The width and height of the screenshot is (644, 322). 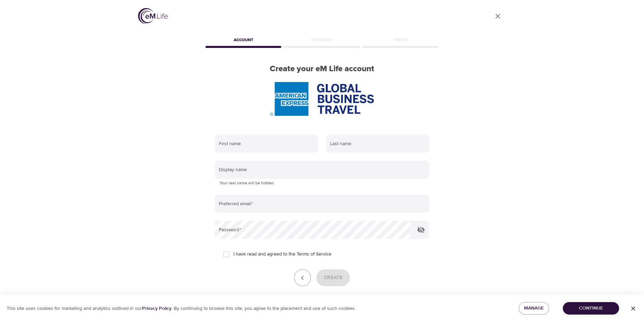 I want to click on span: Continue, so click(x=591, y=308).